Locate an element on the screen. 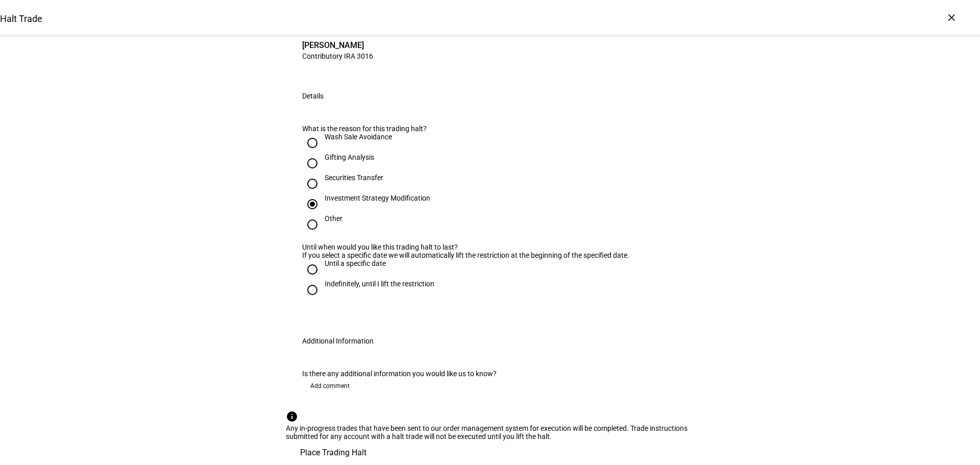  div: Gifting Analysis is located at coordinates (349, 157).